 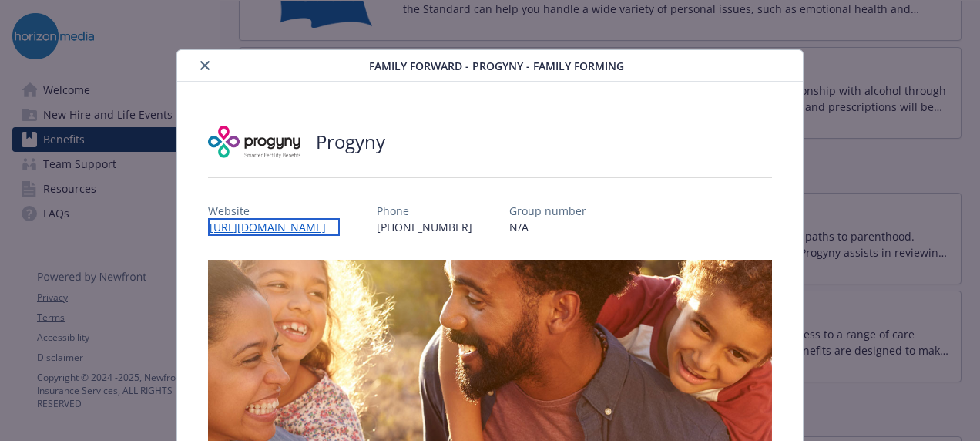 I want to click on p: Group number, so click(x=548, y=210).